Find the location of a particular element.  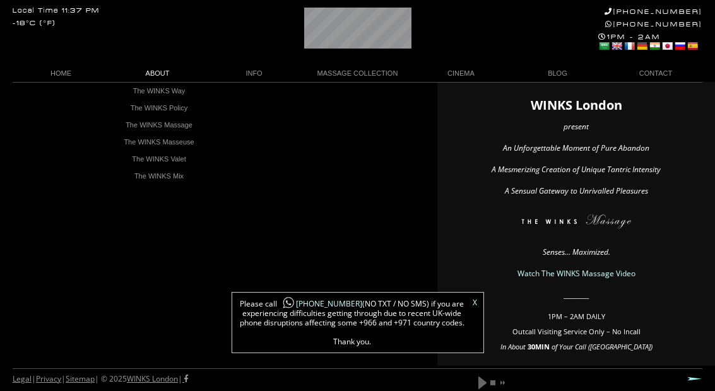

span: Please call (NO TXT / NO SMS) if you are experiencing difficulties getting through due to recent ... is located at coordinates (352, 322).